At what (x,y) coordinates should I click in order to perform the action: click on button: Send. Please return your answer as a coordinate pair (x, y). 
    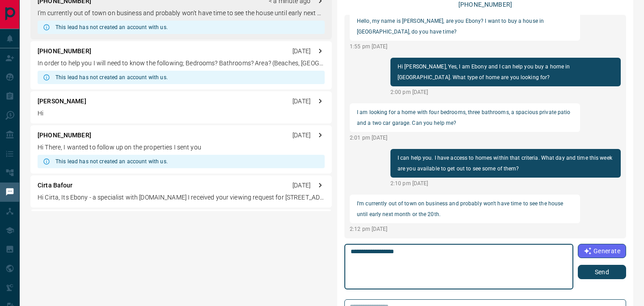
    Looking at the image, I should click on (602, 272).